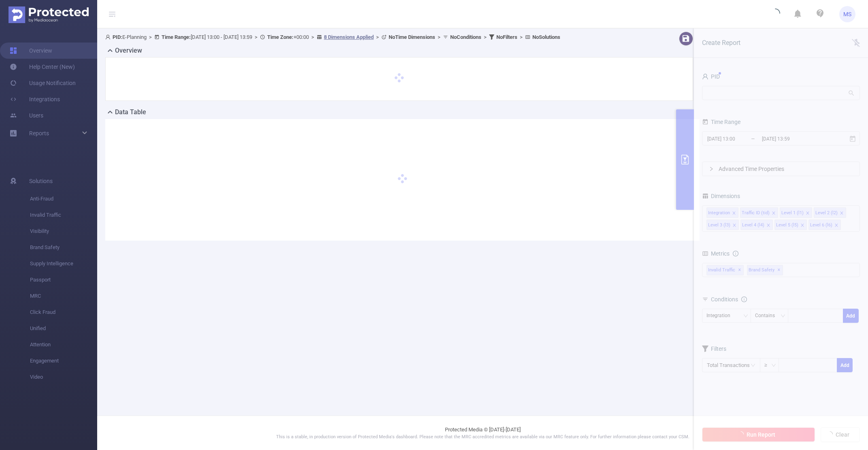 The height and width of the screenshot is (450, 868). I want to click on i: icon: loading, so click(776, 14).